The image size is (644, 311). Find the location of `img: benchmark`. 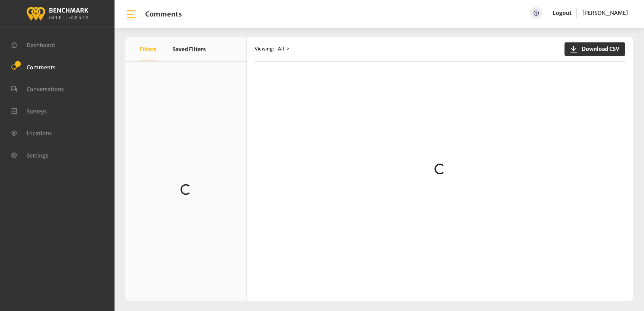

img: benchmark is located at coordinates (57, 13).